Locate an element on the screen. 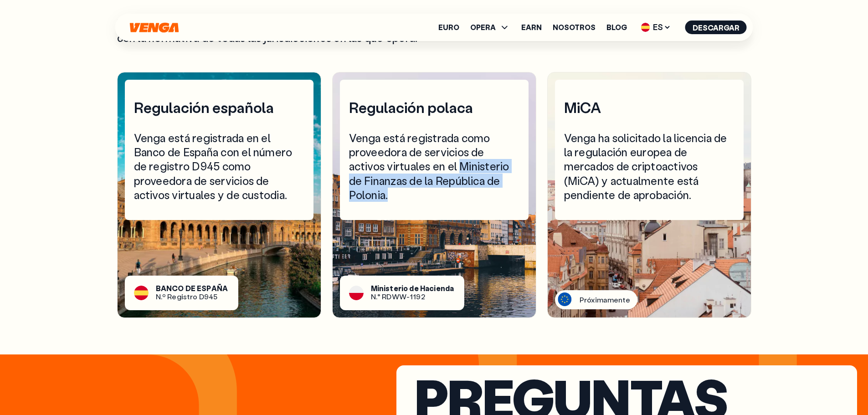  button: Descargar is located at coordinates (716, 27).